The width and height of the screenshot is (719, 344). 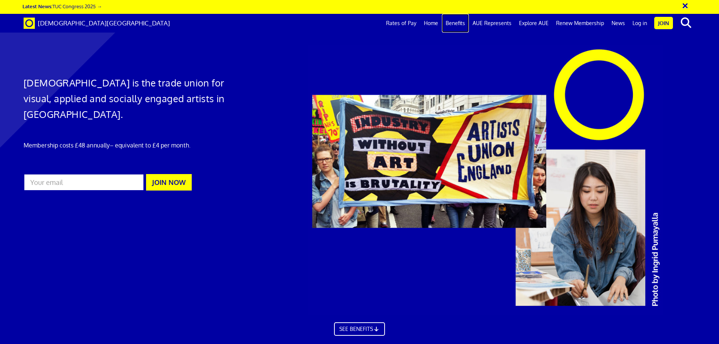 What do you see at coordinates (37, 6) in the screenshot?
I see `strong: Latest News:` at bounding box center [37, 6].